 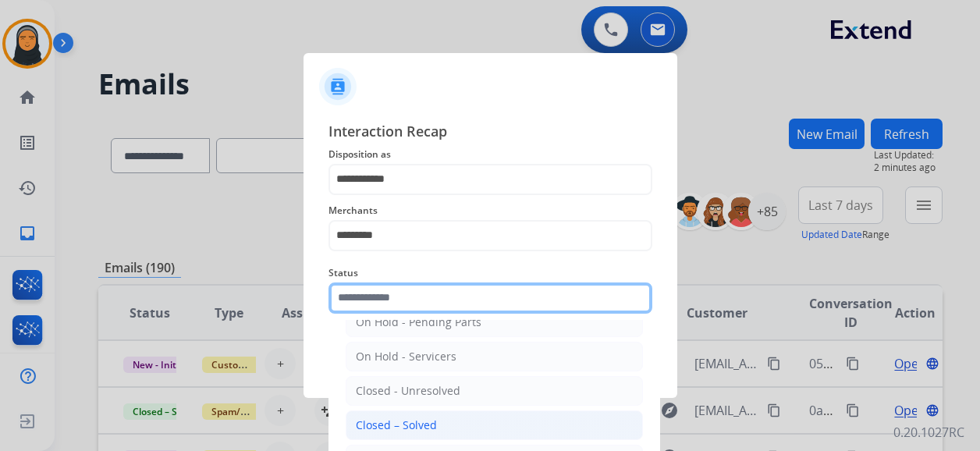 I want to click on span: Disposition as, so click(x=490, y=154).